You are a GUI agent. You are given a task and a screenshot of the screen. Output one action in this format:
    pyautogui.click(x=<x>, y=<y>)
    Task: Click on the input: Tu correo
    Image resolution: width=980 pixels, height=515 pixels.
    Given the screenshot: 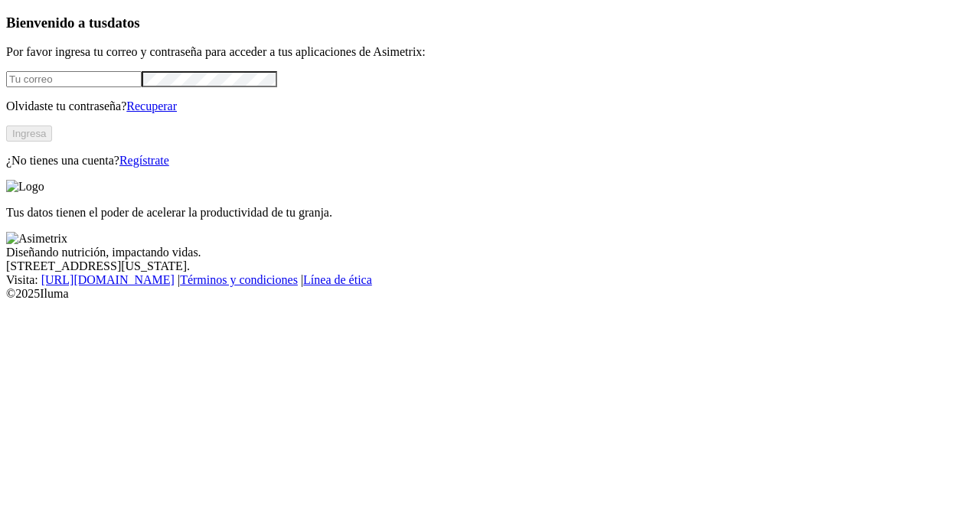 What is the action you would take?
    pyautogui.click(x=74, y=79)
    